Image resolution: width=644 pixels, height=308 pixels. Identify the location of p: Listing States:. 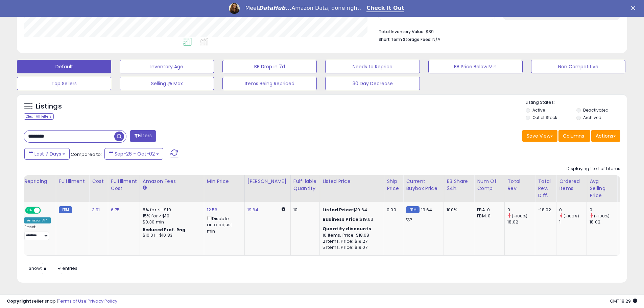
(576, 102).